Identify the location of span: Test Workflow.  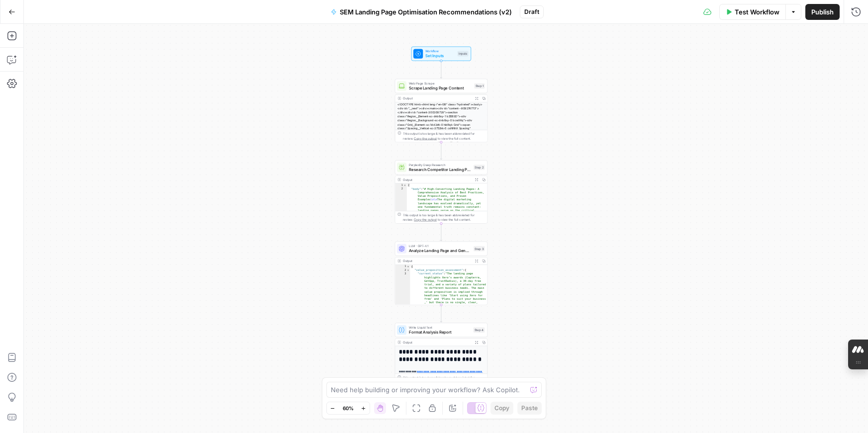
(757, 12).